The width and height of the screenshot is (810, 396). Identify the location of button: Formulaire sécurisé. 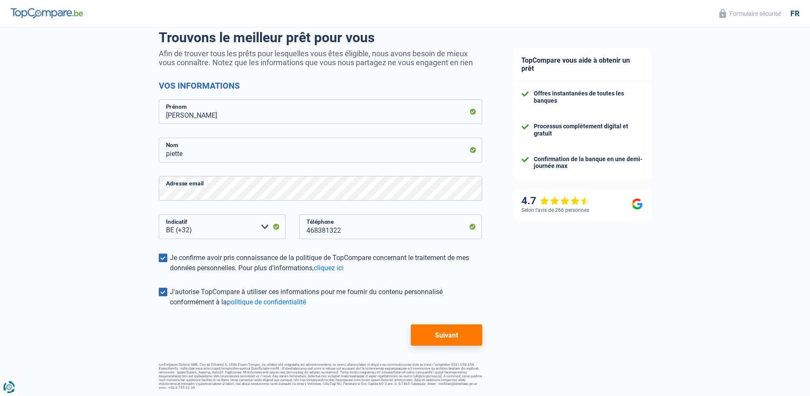
(750, 13).